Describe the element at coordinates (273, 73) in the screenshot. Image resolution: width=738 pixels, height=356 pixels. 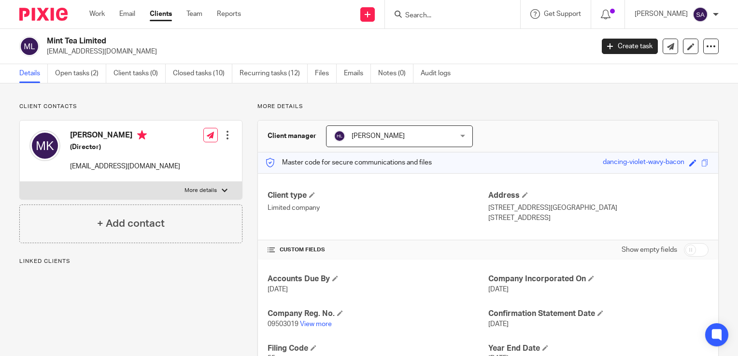
I see `a: Recurring tasks (12)` at that location.